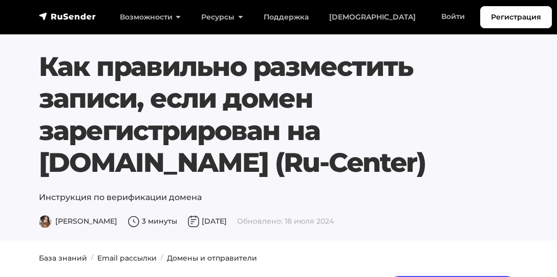 The width and height of the screenshot is (557, 277). Describe the element at coordinates (127, 258) in the screenshot. I see `a: Email рассылки` at that location.